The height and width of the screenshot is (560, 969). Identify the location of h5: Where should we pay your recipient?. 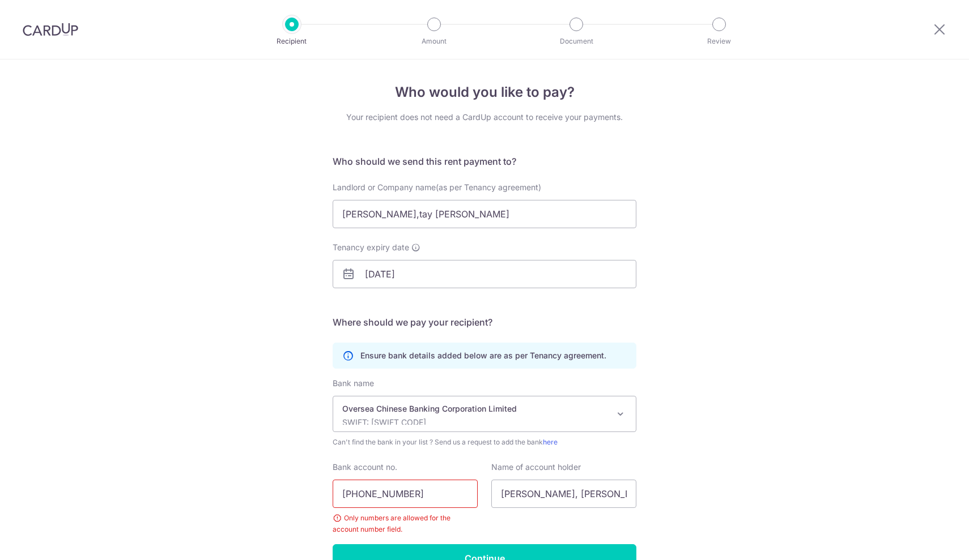
(484, 322).